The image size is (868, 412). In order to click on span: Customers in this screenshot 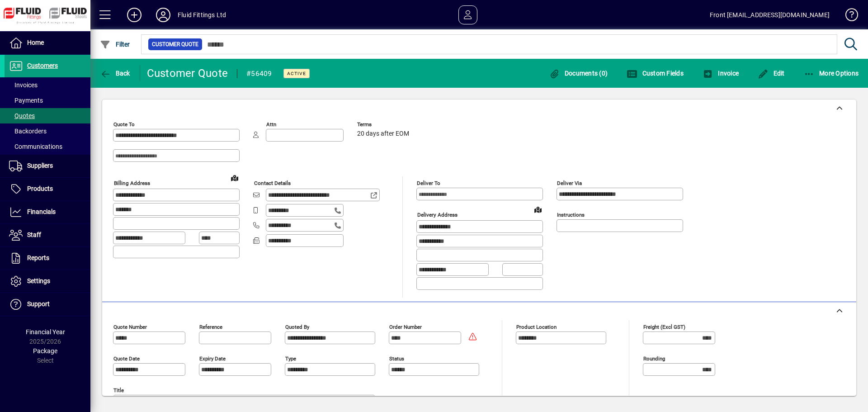, I will do `click(43, 65)`.